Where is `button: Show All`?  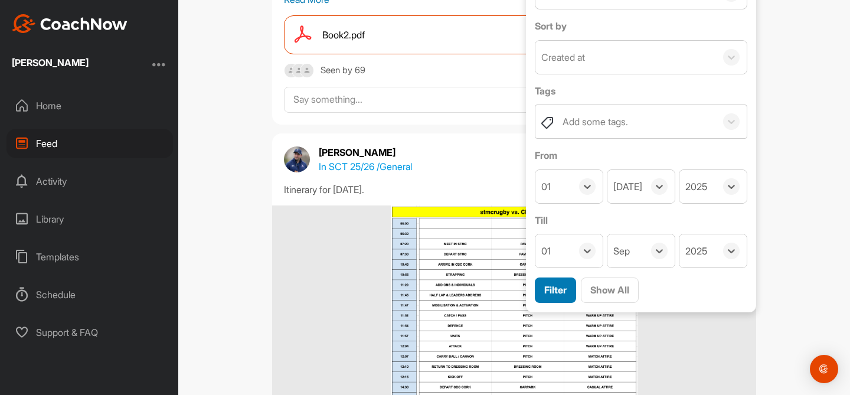
button: Show All is located at coordinates (610, 290).